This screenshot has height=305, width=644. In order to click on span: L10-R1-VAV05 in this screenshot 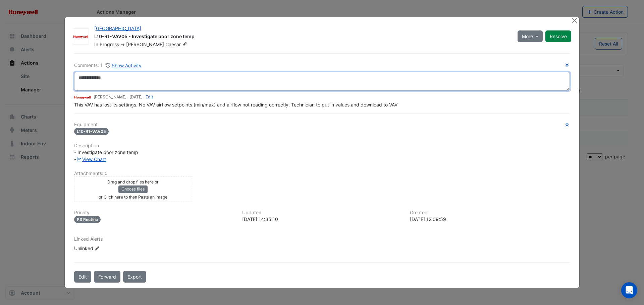, I will do `click(91, 131)`.